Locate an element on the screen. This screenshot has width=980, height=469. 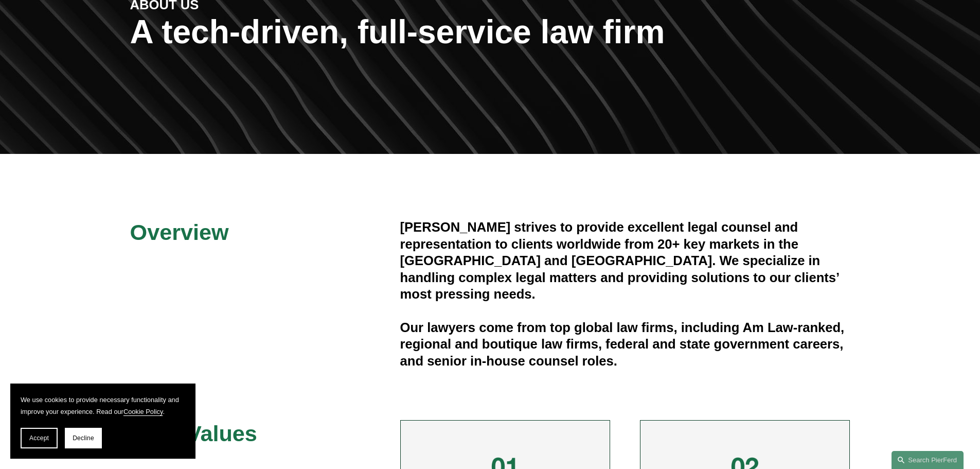
p: We use cookies to provide necessary functionality and improve your experience. Read our . is located at coordinates (103, 406).